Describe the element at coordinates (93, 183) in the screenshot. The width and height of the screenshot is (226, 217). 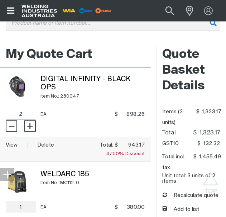
I see `div: Item No.: MC112-0` at that location.